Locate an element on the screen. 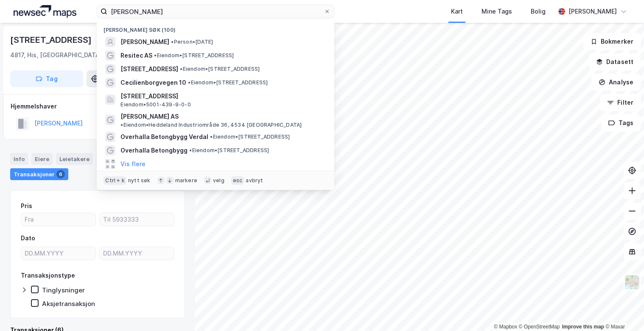  input: Til 5933333 is located at coordinates (136, 220).